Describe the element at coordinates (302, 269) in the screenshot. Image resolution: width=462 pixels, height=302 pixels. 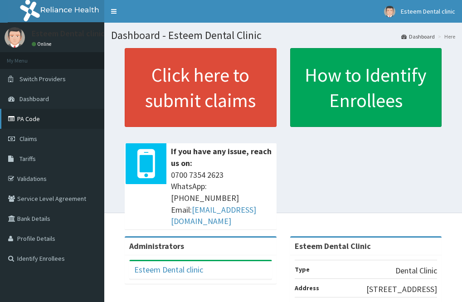
I see `b: Type` at that location.